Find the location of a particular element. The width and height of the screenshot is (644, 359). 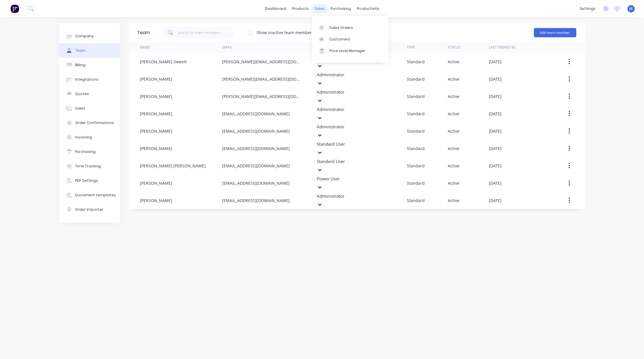

div: products is located at coordinates (300, 9).